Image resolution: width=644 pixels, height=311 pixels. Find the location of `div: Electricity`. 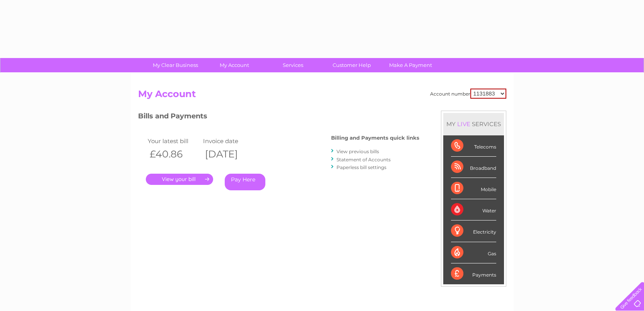

div: Electricity is located at coordinates (474, 231).